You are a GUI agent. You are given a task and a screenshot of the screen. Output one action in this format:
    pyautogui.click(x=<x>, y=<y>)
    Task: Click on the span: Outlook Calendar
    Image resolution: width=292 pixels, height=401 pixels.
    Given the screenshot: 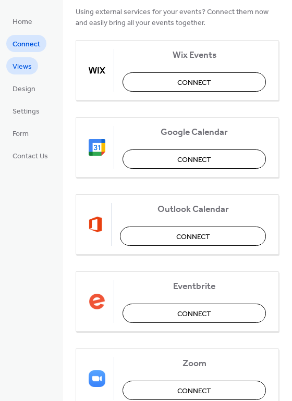 What is the action you would take?
    pyautogui.click(x=193, y=209)
    